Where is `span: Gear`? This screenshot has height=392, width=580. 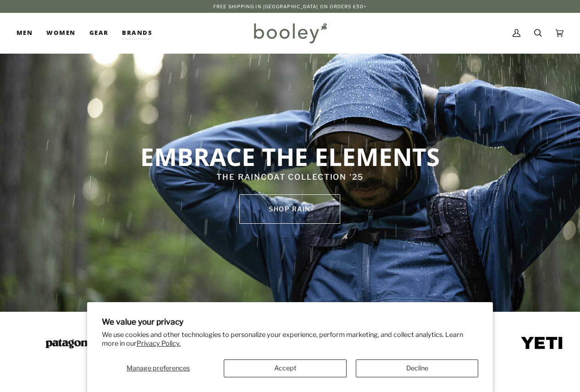 span: Gear is located at coordinates (99, 33).